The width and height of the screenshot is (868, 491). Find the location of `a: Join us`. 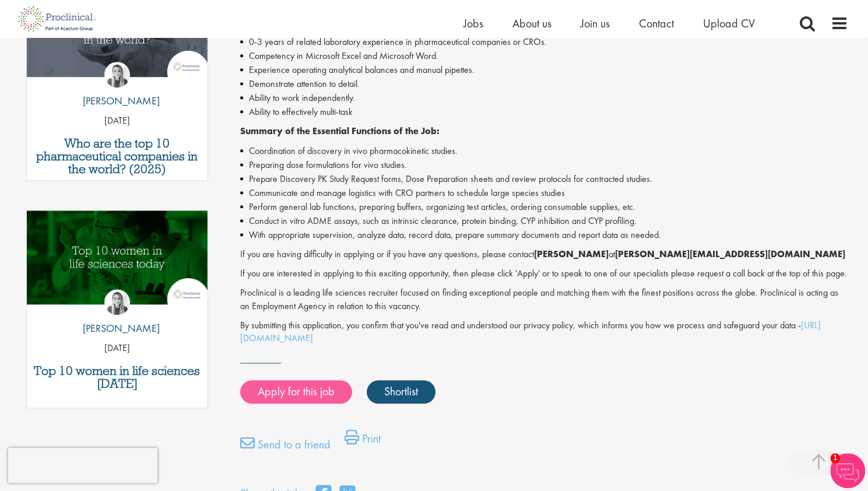

a: Join us is located at coordinates (595, 24).